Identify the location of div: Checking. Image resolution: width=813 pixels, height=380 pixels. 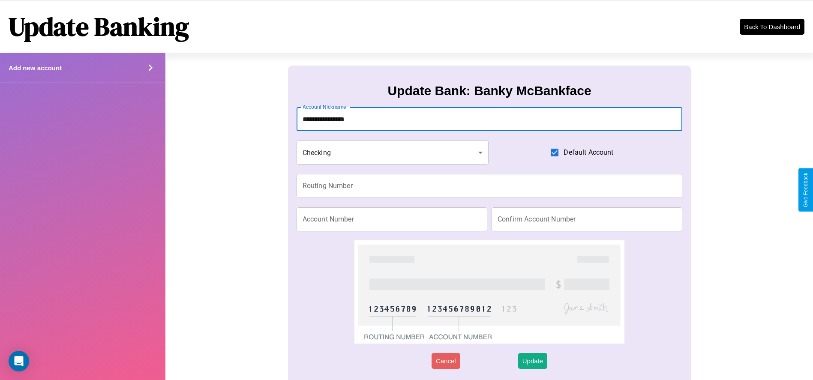
(393, 153).